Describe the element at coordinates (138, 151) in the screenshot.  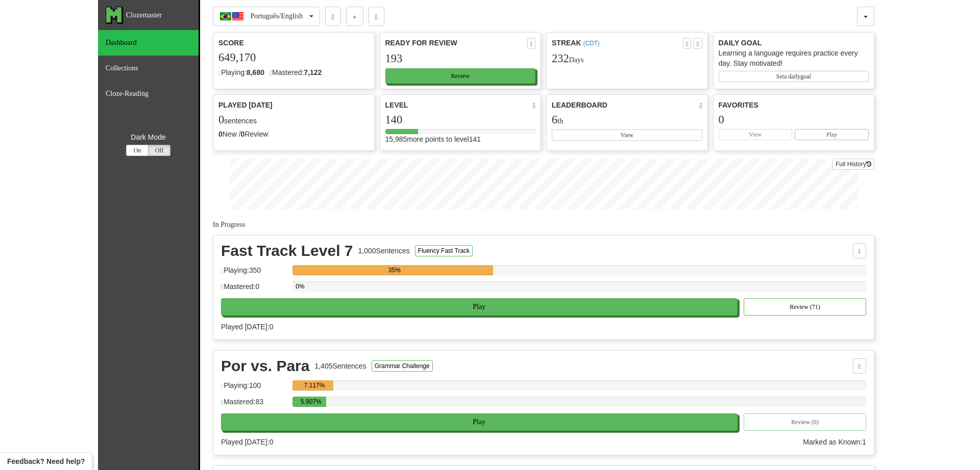
I see `button: On` at that location.